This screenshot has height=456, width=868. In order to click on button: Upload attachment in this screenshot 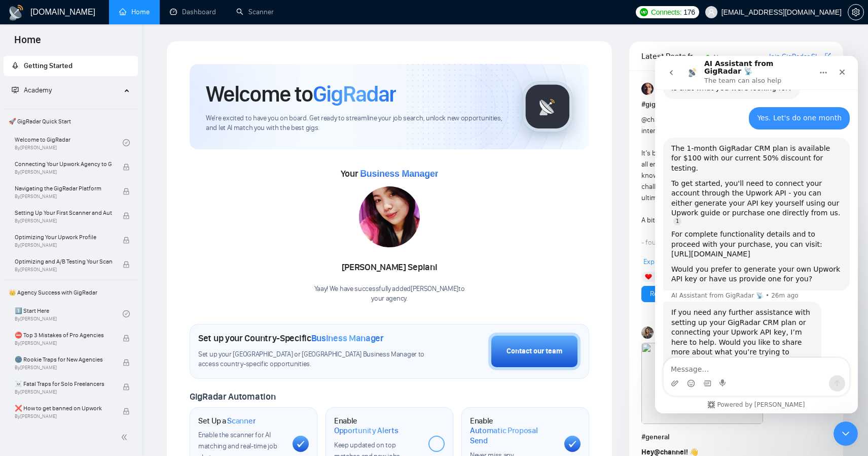, I will do `click(20, 327)`.